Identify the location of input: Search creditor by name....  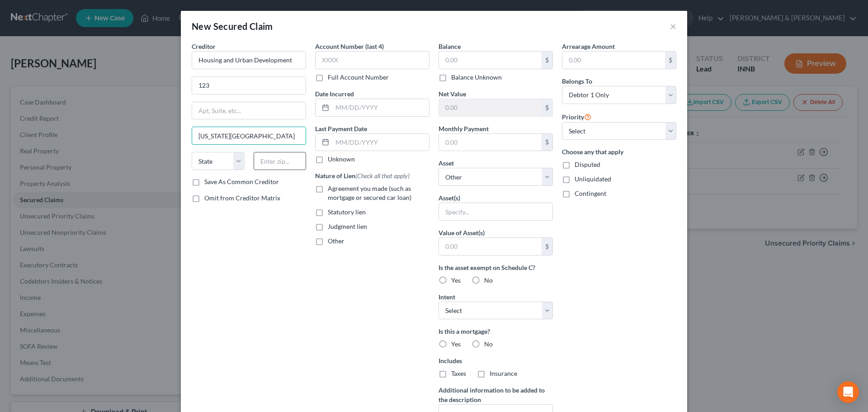
(249, 60).